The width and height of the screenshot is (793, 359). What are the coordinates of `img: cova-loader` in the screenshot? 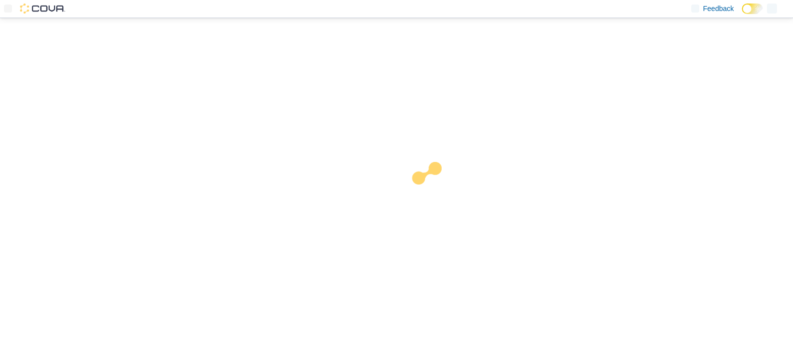 It's located at (434, 192).